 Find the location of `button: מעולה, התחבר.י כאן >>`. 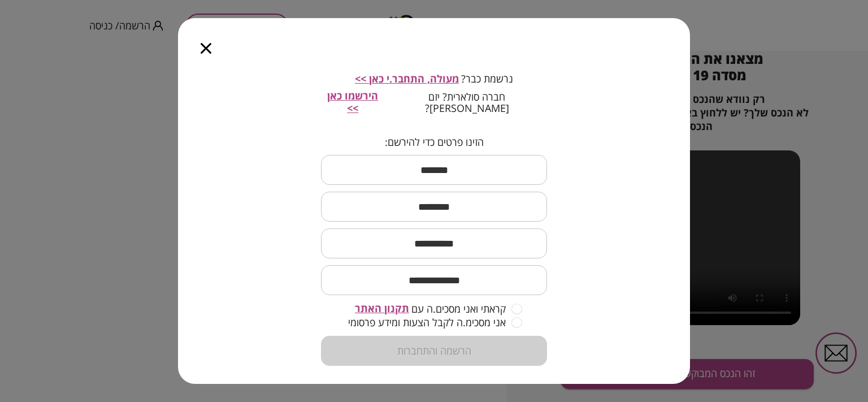

button: מעולה, התחבר.י כאן >> is located at coordinates (406, 79).